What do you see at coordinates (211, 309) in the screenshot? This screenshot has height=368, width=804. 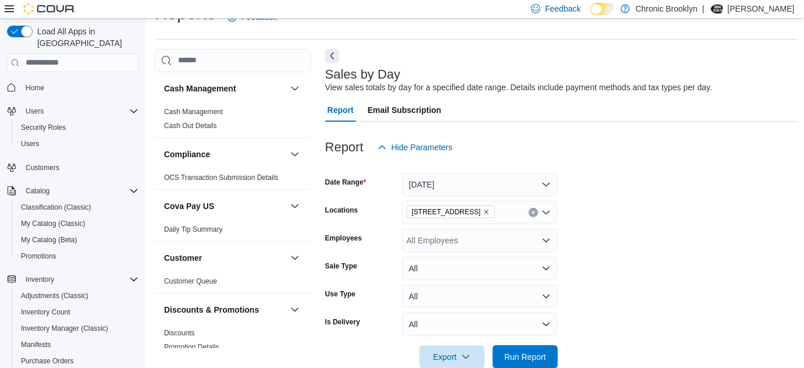 I see `h3: Discounts & Promotions` at bounding box center [211, 309].